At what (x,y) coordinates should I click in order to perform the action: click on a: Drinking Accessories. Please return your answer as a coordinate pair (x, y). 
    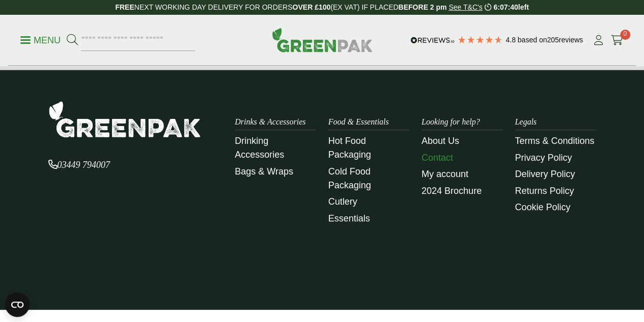
    Looking at the image, I should click on (259, 147).